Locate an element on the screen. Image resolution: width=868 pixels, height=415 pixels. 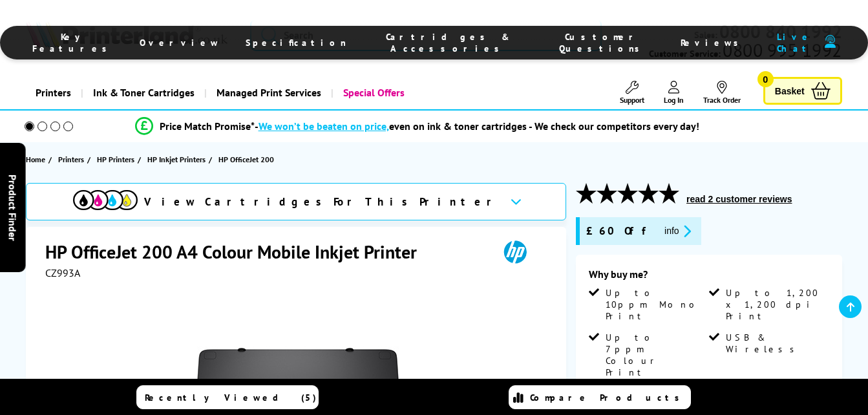
a: Recently Viewed (5) is located at coordinates (228, 397).